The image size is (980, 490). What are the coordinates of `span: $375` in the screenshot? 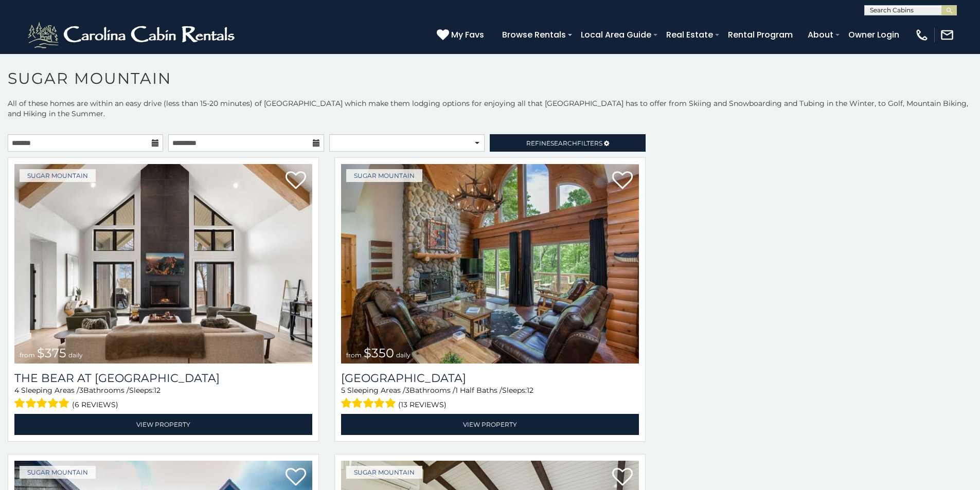 It's located at (52, 352).